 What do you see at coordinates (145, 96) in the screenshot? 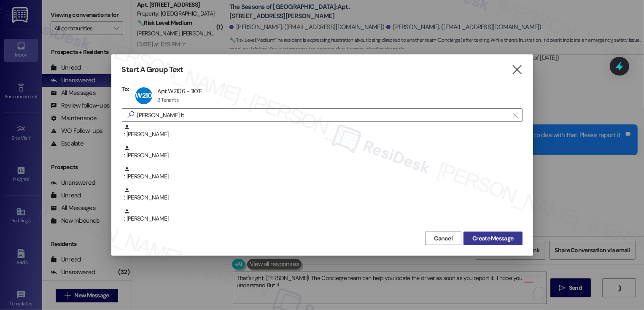
I see `span: W2106` at bounding box center [145, 96].